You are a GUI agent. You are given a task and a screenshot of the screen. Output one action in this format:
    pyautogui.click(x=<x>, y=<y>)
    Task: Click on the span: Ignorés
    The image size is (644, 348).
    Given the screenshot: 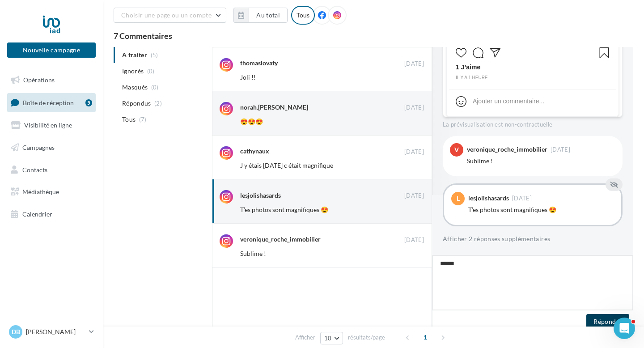 What is the action you would take?
    pyautogui.click(x=133, y=71)
    